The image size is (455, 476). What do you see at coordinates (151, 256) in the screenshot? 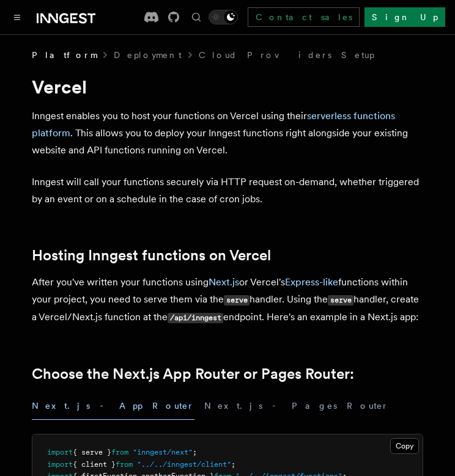
I see `a: Hosting Inngest functions on Vercel` at bounding box center [151, 256].